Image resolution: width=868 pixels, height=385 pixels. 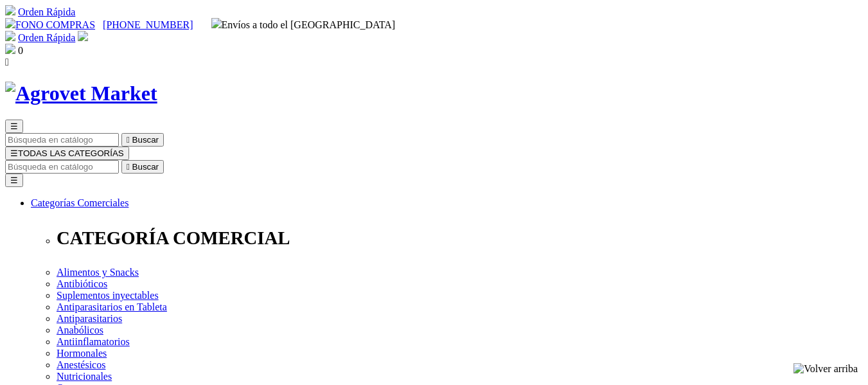 I want to click on a: Antiparasitarios, so click(x=89, y=318).